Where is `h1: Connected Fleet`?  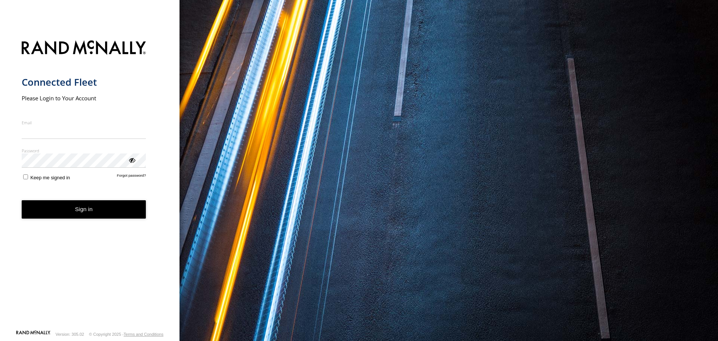
h1: Connected Fleet is located at coordinates (84, 82).